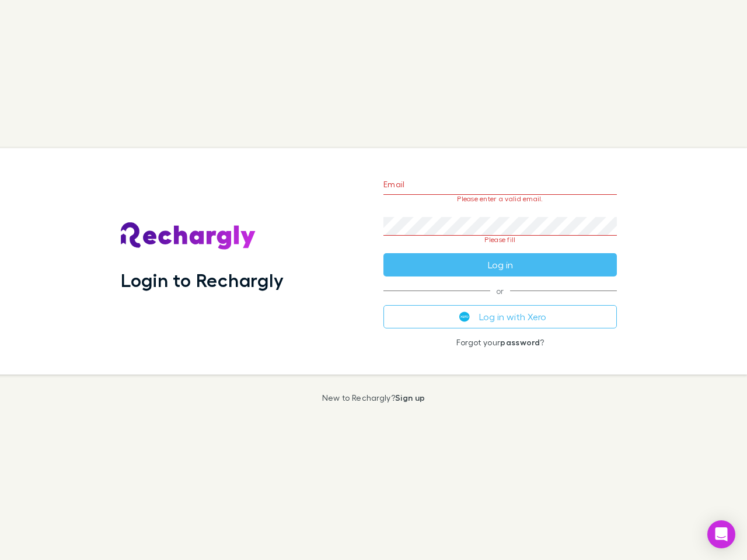 The image size is (747, 560). Describe the element at coordinates (410, 398) in the screenshot. I see `a: Sign up` at that location.